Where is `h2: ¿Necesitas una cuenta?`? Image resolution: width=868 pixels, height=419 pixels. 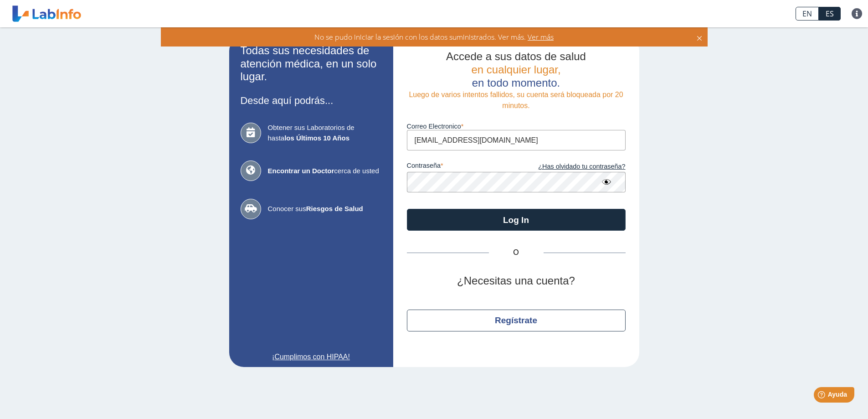
h2: ¿Necesitas una cuenta? is located at coordinates (516, 281).